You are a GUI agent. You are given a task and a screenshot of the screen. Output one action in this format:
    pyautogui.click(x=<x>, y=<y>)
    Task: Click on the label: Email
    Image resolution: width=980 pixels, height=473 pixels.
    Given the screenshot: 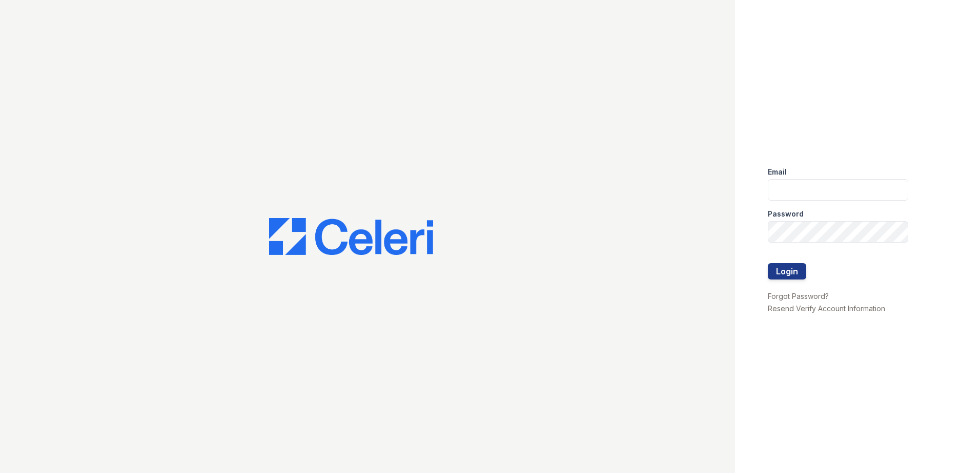 What is the action you would take?
    pyautogui.click(x=777, y=172)
    